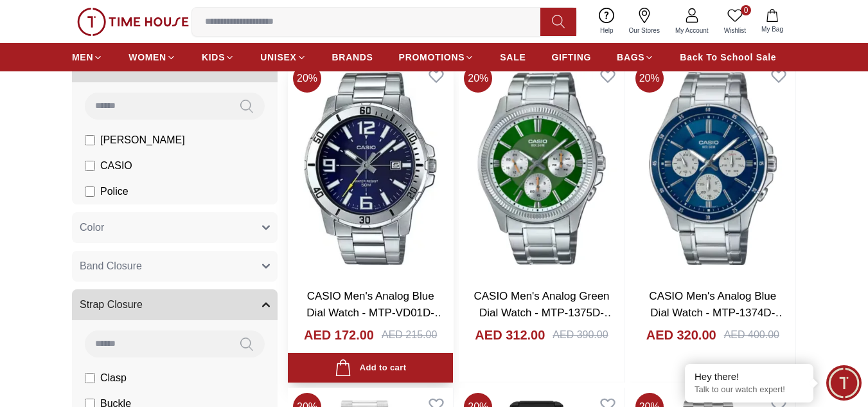 The width and height of the screenshot is (868, 407). I want to click on div: Hey there!, so click(749, 376).